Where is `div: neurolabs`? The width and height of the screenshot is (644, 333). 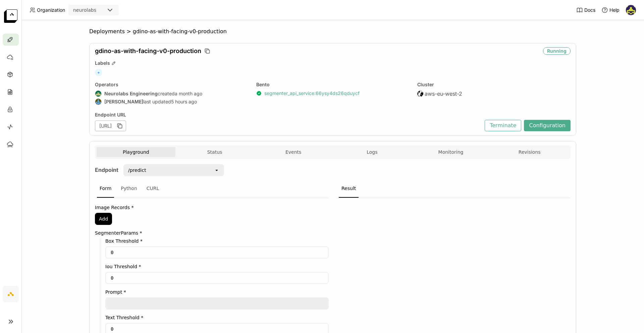
div: neurolabs is located at coordinates (85, 10).